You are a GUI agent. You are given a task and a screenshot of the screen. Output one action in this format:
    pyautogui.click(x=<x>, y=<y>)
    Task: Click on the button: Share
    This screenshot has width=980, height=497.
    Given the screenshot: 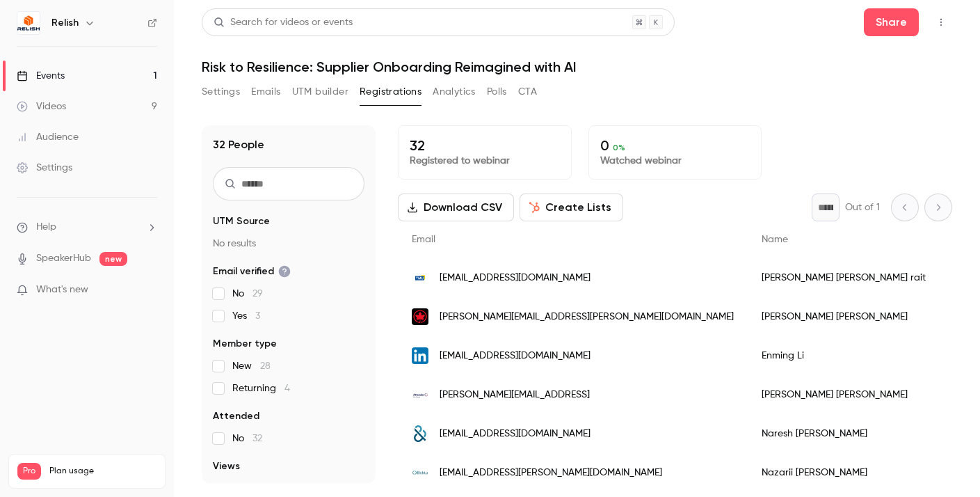 What is the action you would take?
    pyautogui.click(x=891, y=23)
    